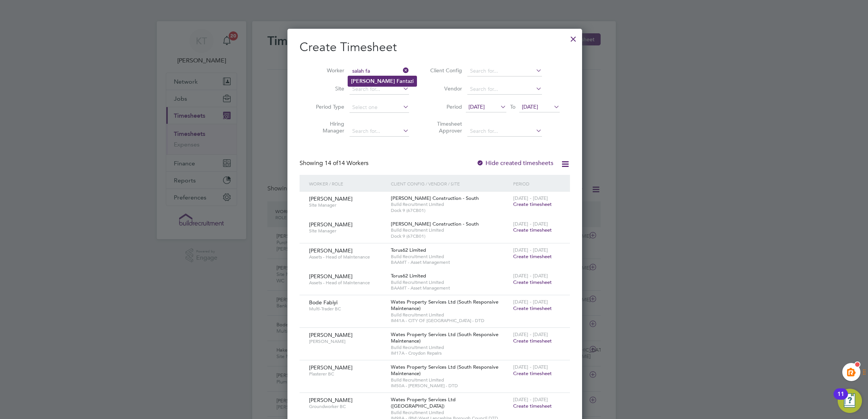 The image size is (868, 419). I want to click on li: ntazi, so click(382, 81).